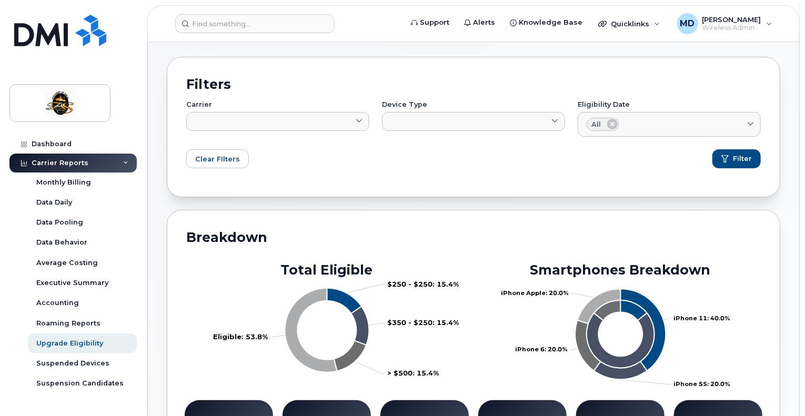  Describe the element at coordinates (541, 350) in the screenshot. I see `g: iPhone 6: 20.0%` at that location.